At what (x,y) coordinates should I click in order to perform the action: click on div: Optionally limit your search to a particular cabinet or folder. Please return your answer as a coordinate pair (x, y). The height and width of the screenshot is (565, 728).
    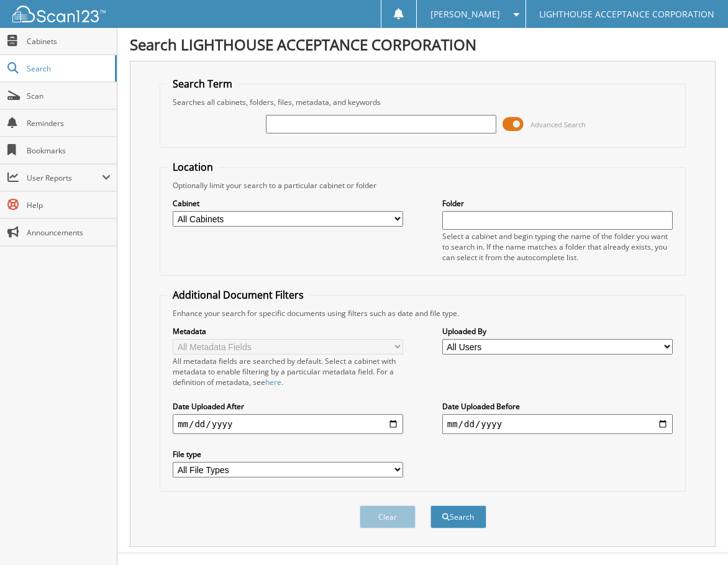
    Looking at the image, I should click on (423, 185).